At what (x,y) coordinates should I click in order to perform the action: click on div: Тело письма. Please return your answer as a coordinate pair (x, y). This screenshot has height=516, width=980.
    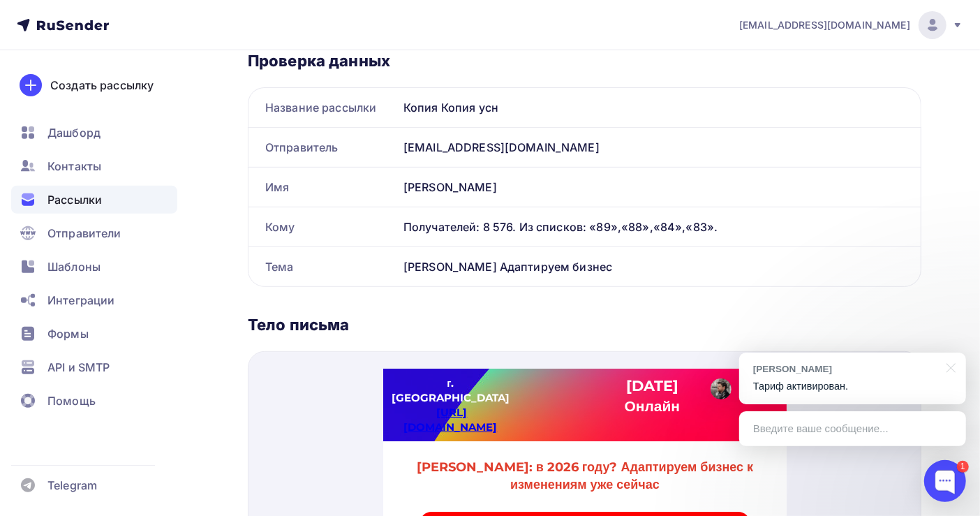
    Looking at the image, I should click on (584, 325).